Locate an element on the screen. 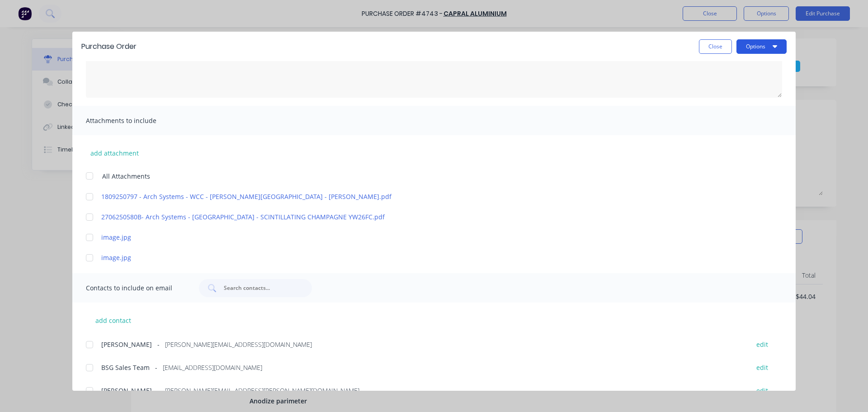 Image resolution: width=868 pixels, height=412 pixels. span: BSG Sales Team is located at coordinates (125, 367).